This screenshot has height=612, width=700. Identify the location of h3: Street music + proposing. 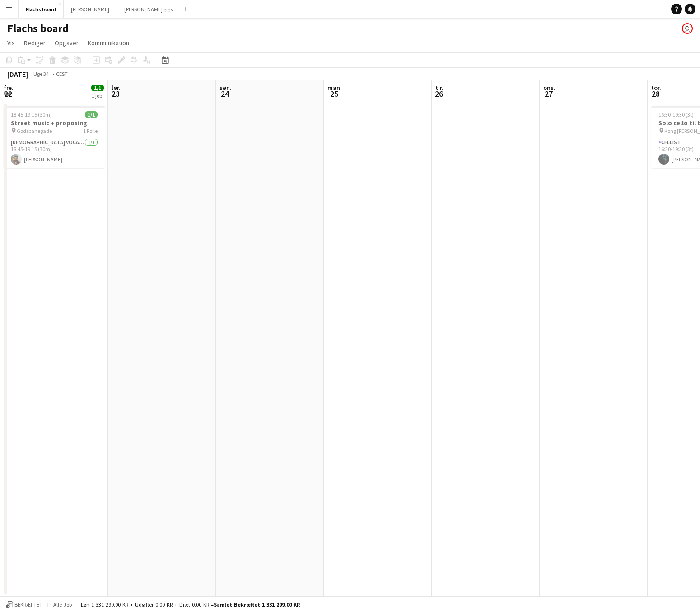
(54, 123).